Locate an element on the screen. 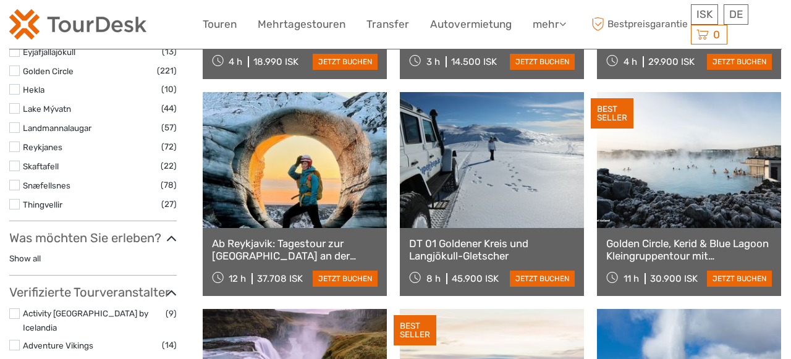 This screenshot has height=359, width=791. div: DE is located at coordinates (736, 14).